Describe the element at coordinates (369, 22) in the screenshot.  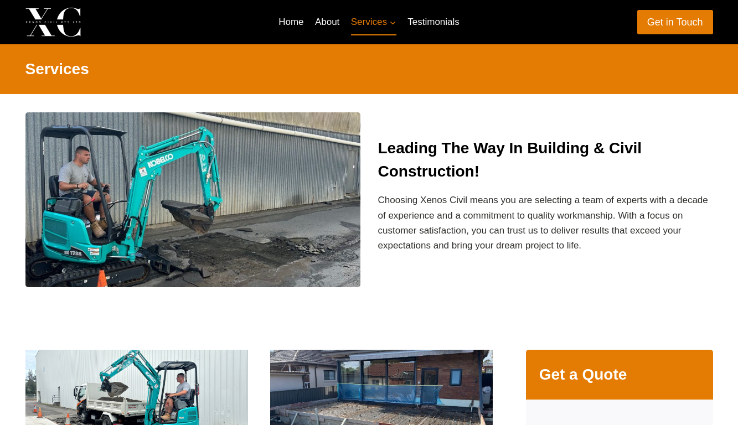
I see `nav: Primary Navigation` at that location.